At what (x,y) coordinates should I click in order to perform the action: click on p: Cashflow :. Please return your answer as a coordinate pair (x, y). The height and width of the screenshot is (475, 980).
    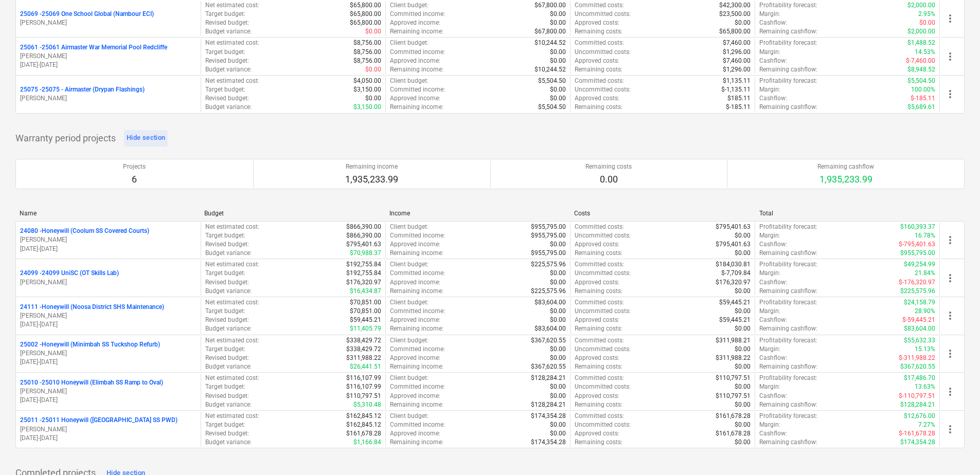
    Looking at the image, I should click on (773, 61).